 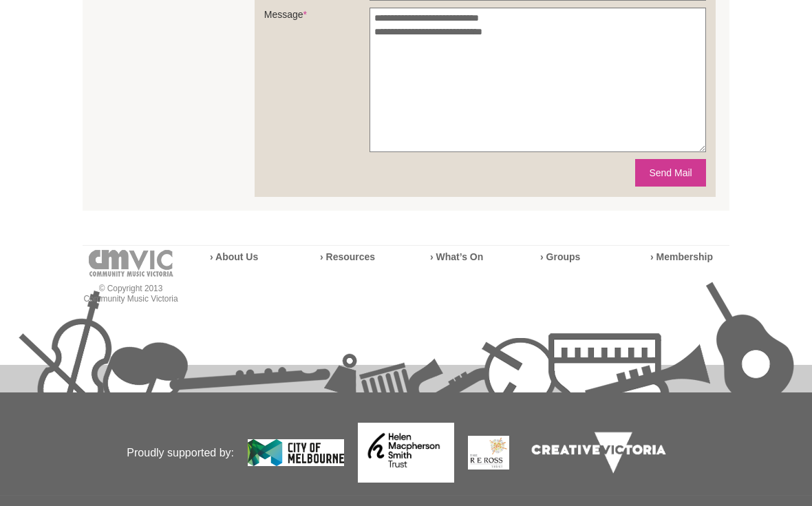 What do you see at coordinates (234, 257) in the screenshot?
I see `a: › About Us` at bounding box center [234, 257].